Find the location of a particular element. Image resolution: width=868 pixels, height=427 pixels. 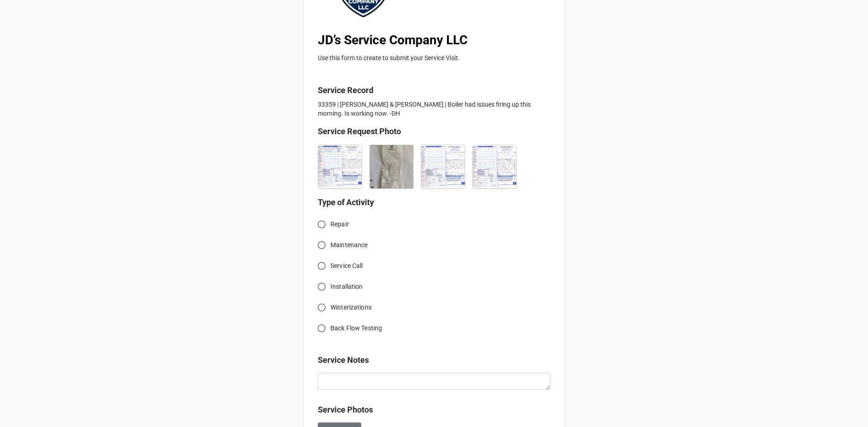

label: Service Photos is located at coordinates (346, 410).